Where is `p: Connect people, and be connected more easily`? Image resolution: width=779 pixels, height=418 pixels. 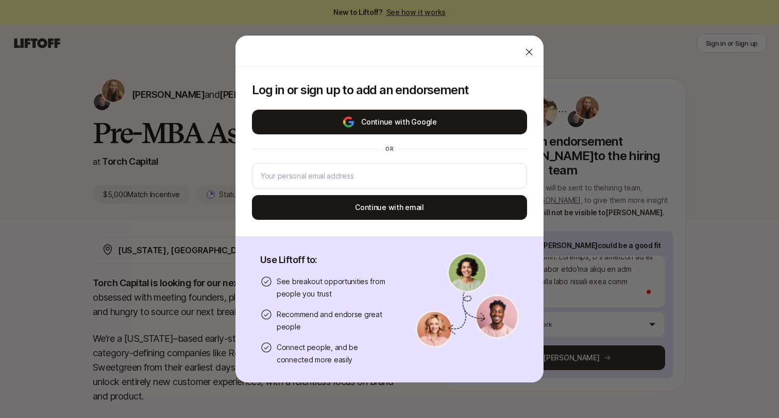
p: Connect people, and be connected more easily is located at coordinates (334, 354).